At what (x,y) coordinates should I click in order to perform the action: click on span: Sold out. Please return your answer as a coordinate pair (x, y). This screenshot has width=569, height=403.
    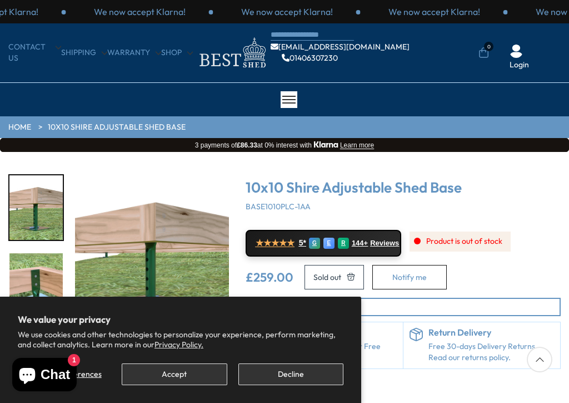
    Looking at the image, I should click on (328, 277).